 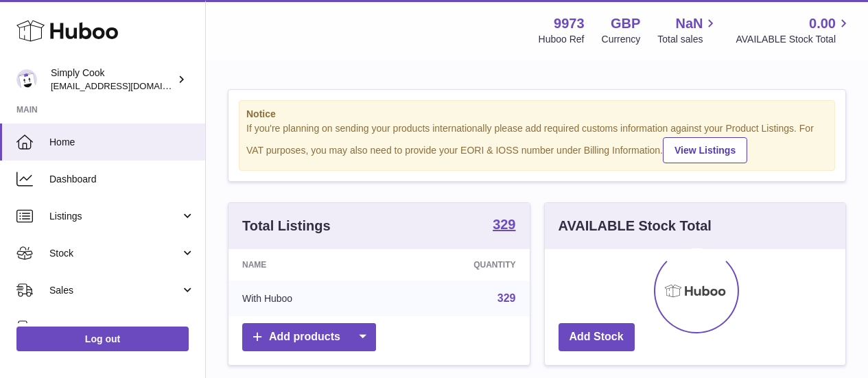 I want to click on strong: GBP, so click(x=625, y=24).